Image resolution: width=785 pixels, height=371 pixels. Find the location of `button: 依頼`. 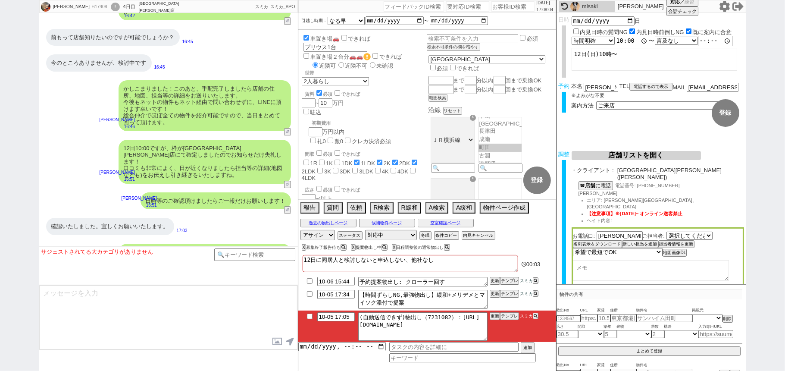

button: 依頼 is located at coordinates (357, 208).